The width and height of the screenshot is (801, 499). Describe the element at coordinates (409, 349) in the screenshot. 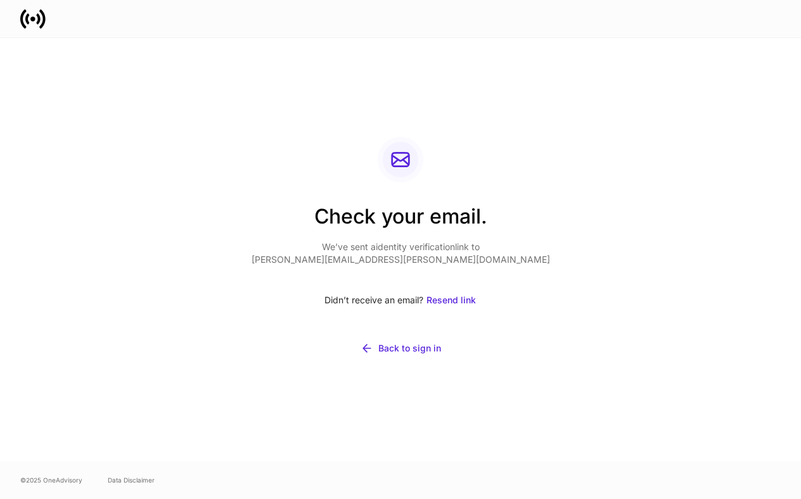

I see `div: Back to sign in` at that location.